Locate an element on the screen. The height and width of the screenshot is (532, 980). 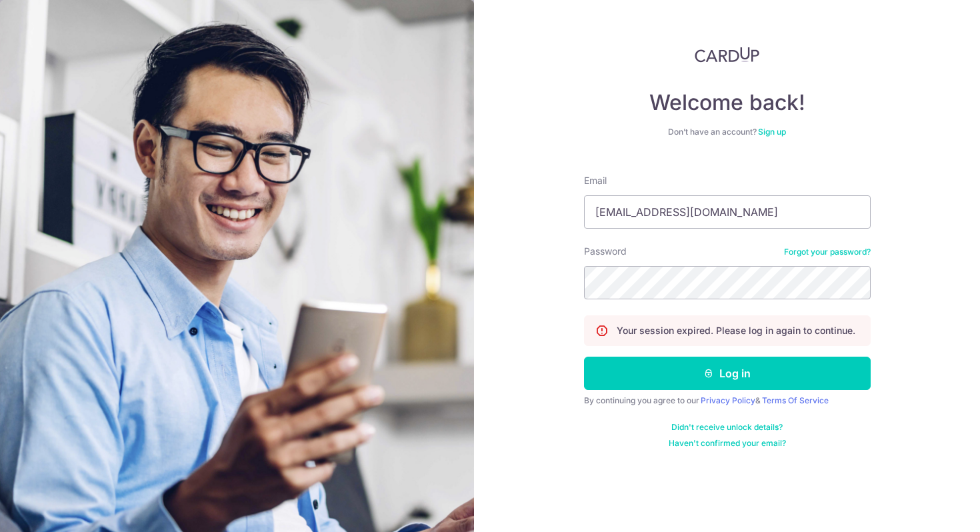
a: Terms Of Service is located at coordinates (796, 400).